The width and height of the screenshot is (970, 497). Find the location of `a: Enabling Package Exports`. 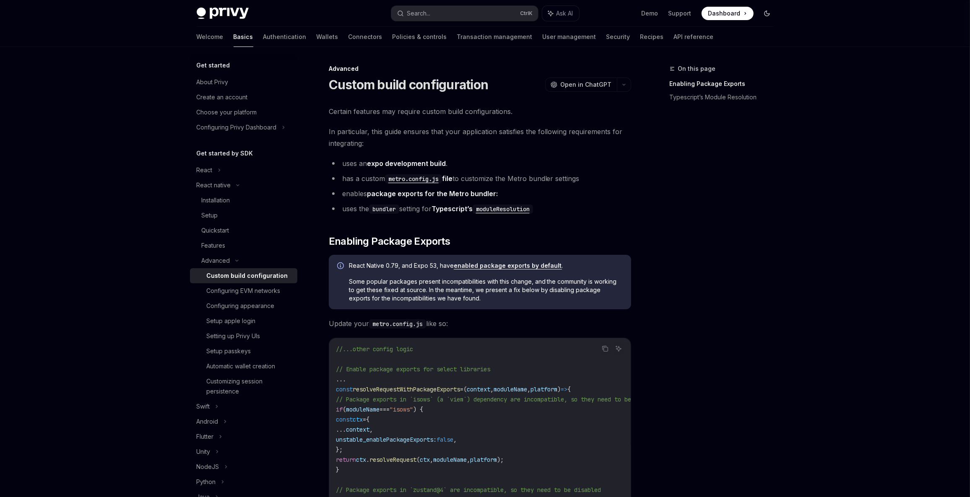

a: Enabling Package Exports is located at coordinates (725, 84).